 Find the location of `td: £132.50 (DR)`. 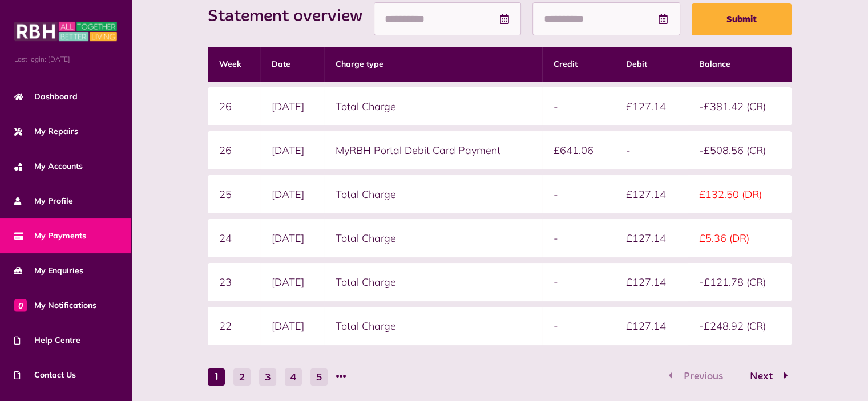

td: £132.50 (DR) is located at coordinates (739, 194).